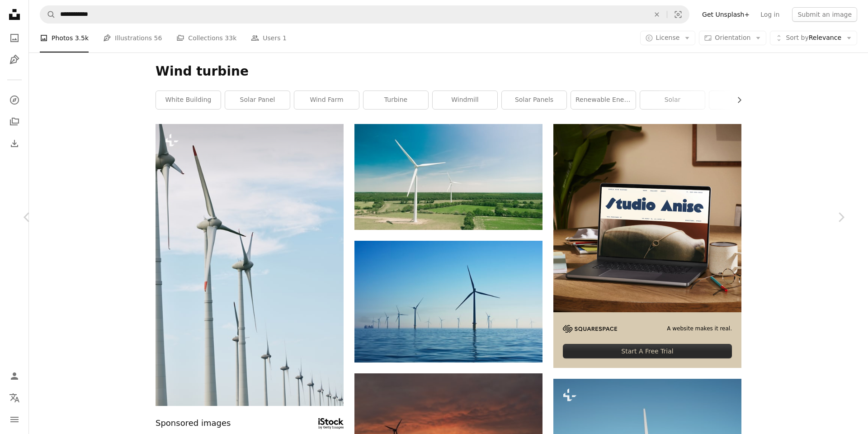 This screenshot has width=868, height=434. I want to click on form: Find visuals sitewide, so click(364, 15).